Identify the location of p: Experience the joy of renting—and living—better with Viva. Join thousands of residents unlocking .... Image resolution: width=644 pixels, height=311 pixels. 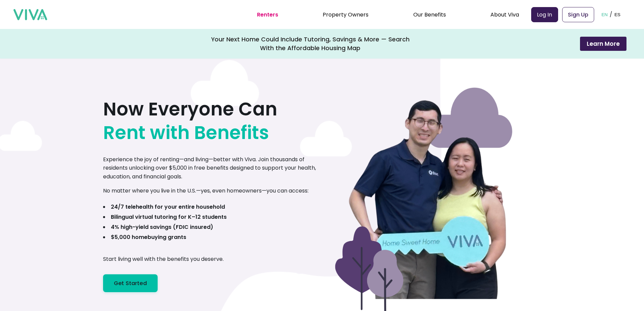
(213, 168).